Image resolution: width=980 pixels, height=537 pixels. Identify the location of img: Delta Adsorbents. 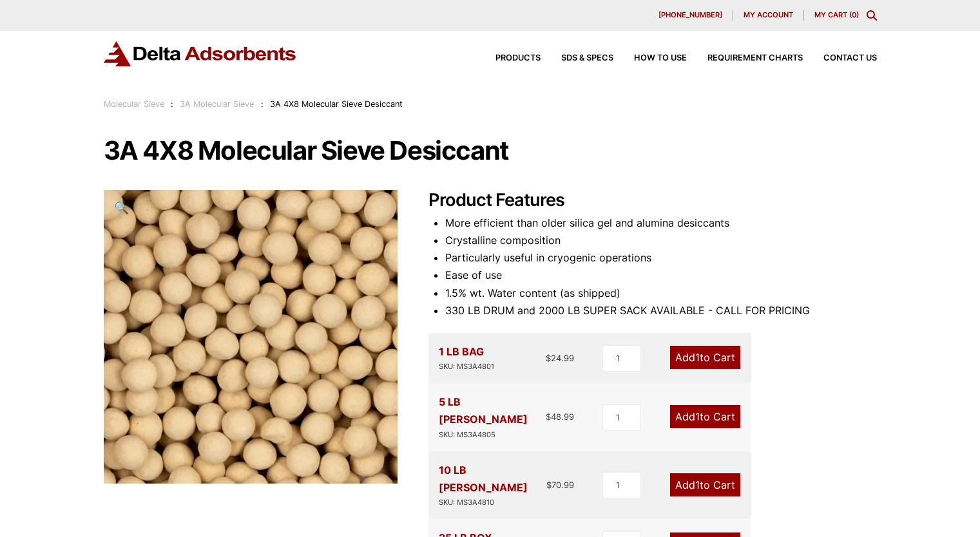
(201, 53).